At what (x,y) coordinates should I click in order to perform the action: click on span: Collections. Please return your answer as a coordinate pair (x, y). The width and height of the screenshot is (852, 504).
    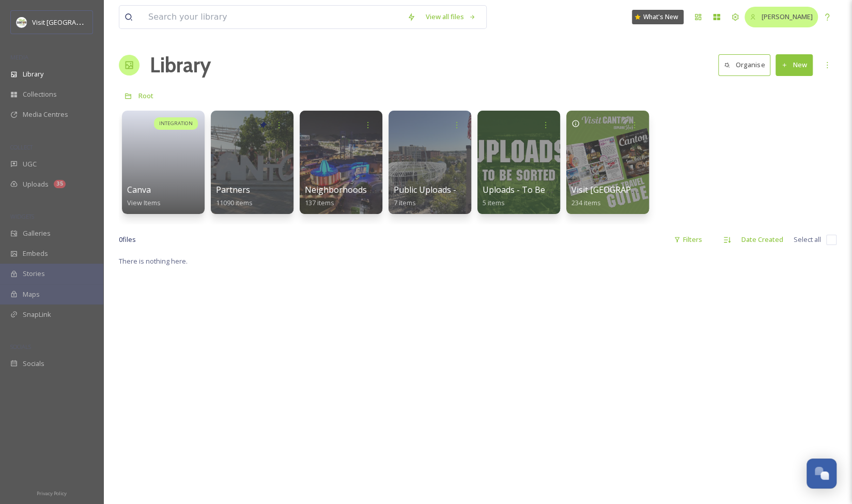
    Looking at the image, I should click on (40, 94).